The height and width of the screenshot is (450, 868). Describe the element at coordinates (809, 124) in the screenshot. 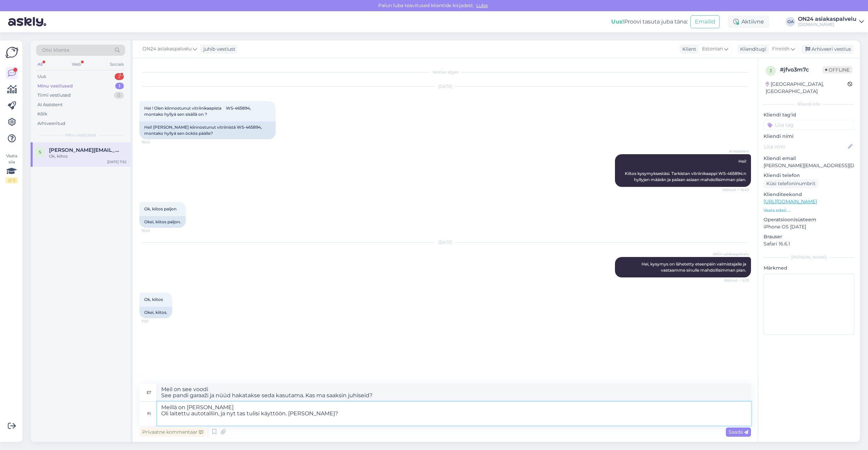

I see `input: Lisa tag` at that location.